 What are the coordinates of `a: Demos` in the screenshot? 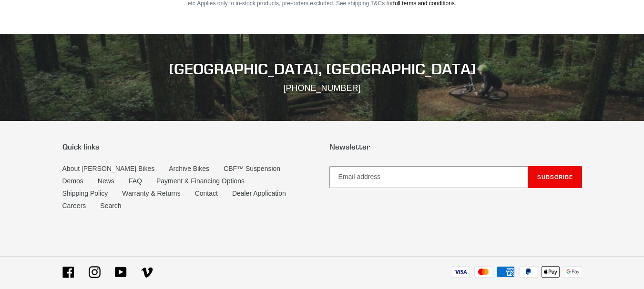 It's located at (73, 181).